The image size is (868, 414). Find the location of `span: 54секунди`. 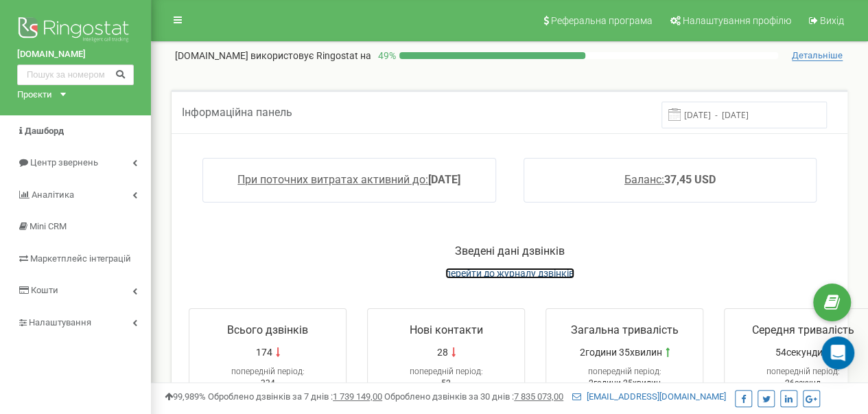

span: 54секунди is located at coordinates (798, 352).